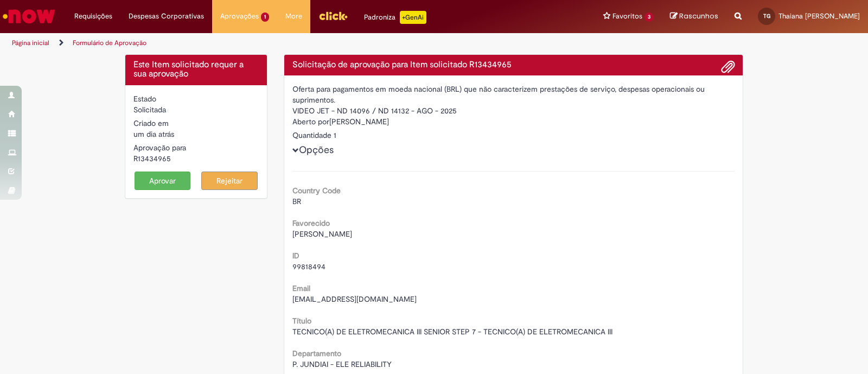 This screenshot has width=868, height=374. I want to click on h4: Este Item solicitado requer a sua aprovação, so click(196, 69).